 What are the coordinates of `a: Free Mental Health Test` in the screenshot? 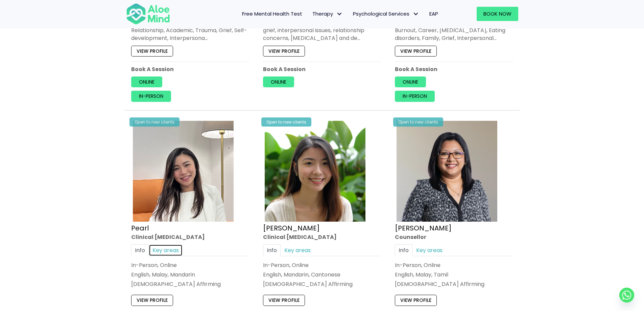 It's located at (272, 14).